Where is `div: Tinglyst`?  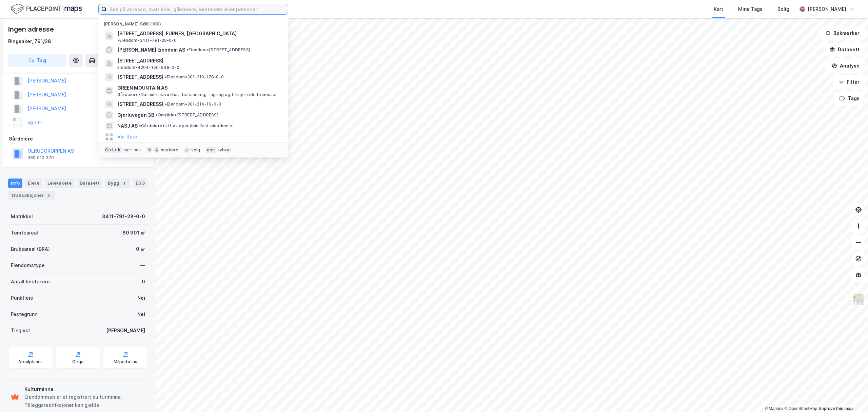 div: Tinglyst is located at coordinates (20, 330).